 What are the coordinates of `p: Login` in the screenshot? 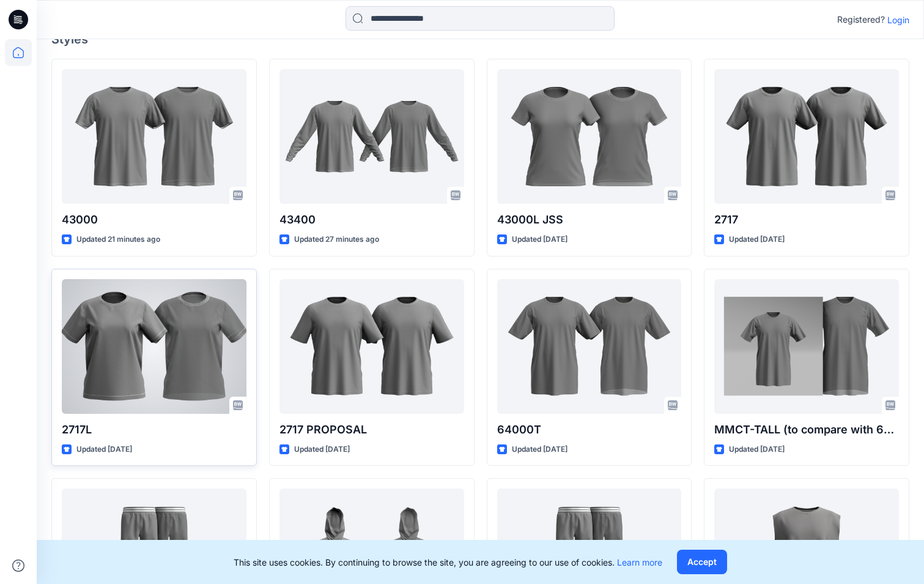 It's located at (899, 19).